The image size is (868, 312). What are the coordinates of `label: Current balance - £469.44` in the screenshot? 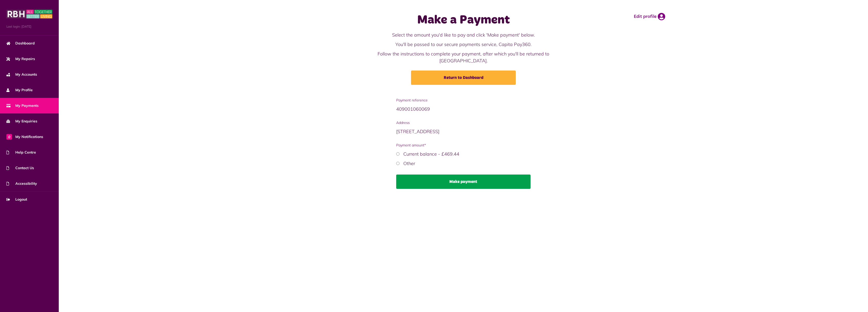 It's located at (431, 154).